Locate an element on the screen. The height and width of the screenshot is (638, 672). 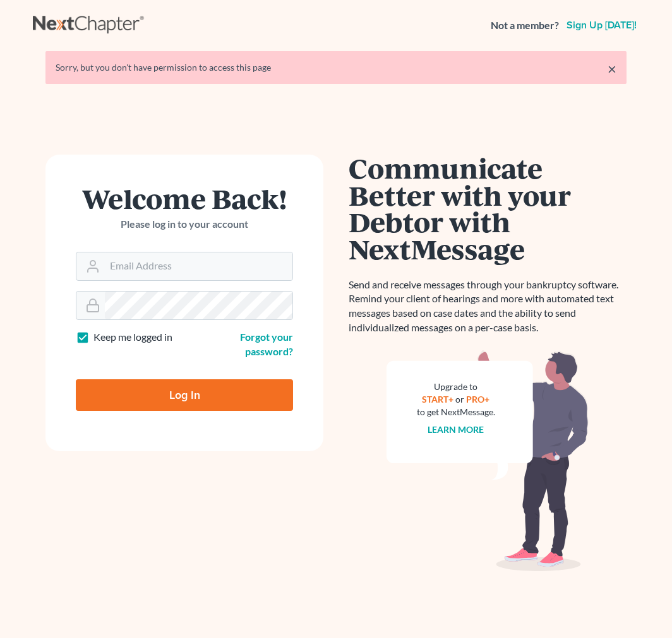
strong: Not a member? is located at coordinates (524, 25).